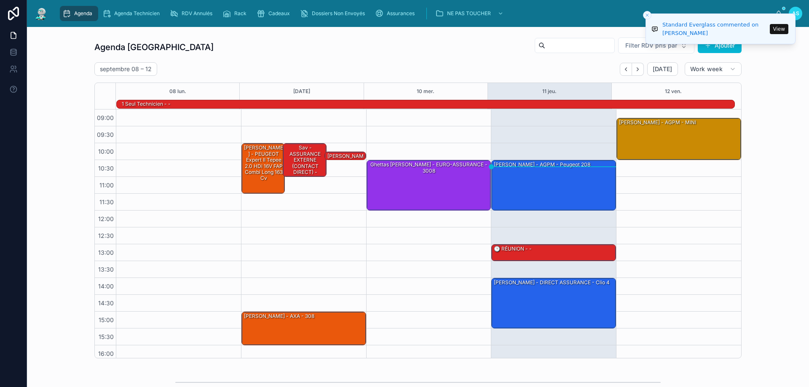  I want to click on button: Next, so click(638, 69).